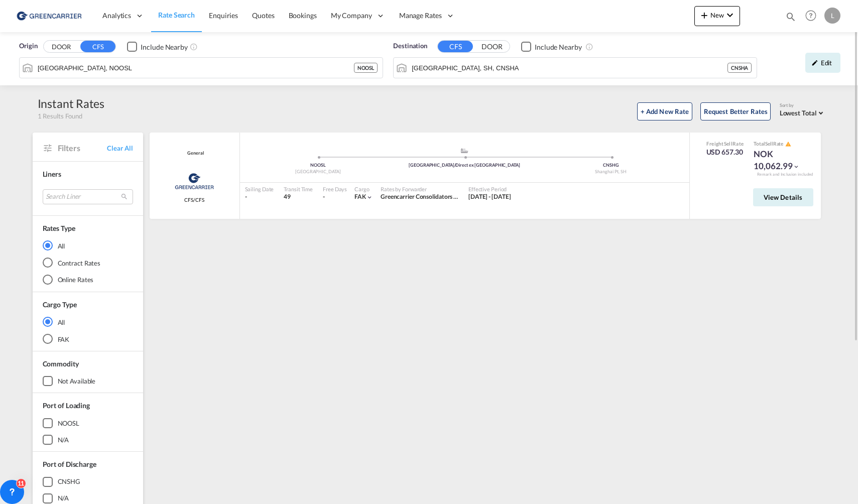 This screenshot has width=858, height=504. I want to click on span: Manage Rates, so click(420, 16).